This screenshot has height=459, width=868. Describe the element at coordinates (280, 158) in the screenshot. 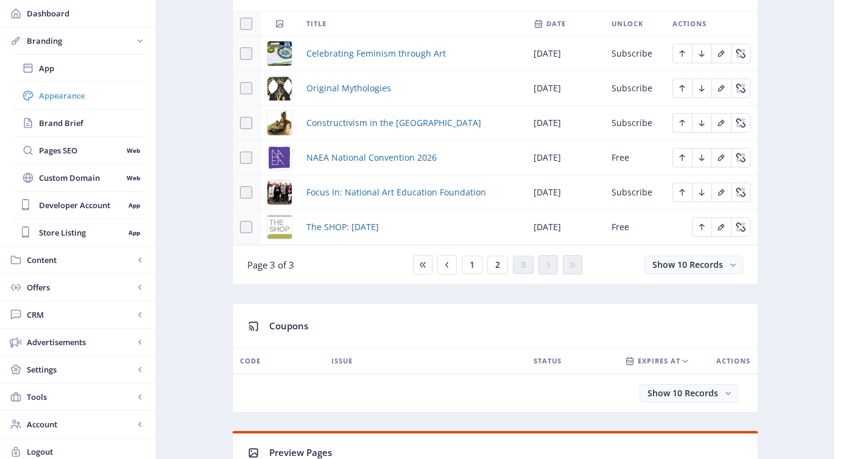

I see `img: 0f0d8afc-3a4c-478d-9dc1-5c9110446319.png` at that location.